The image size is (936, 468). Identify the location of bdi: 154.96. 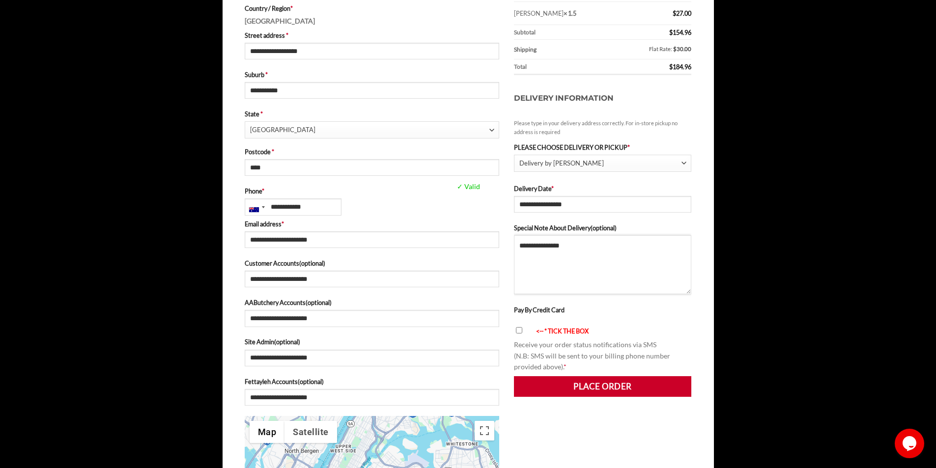
(680, 32).